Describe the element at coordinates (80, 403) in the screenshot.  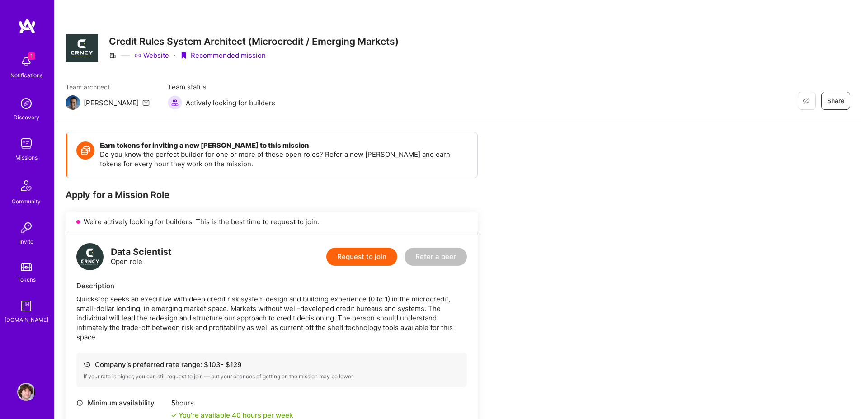
I see `i: icon Clock` at that location.